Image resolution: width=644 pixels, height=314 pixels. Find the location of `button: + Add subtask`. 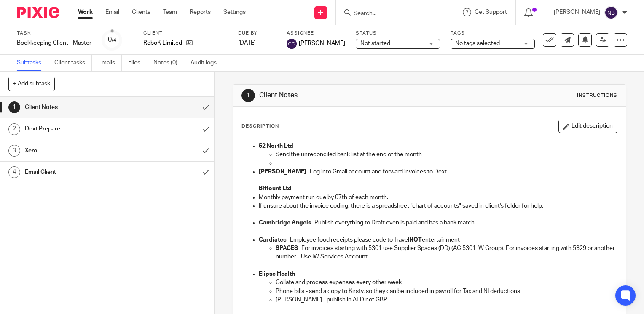

button: + Add subtask is located at coordinates (32, 84).